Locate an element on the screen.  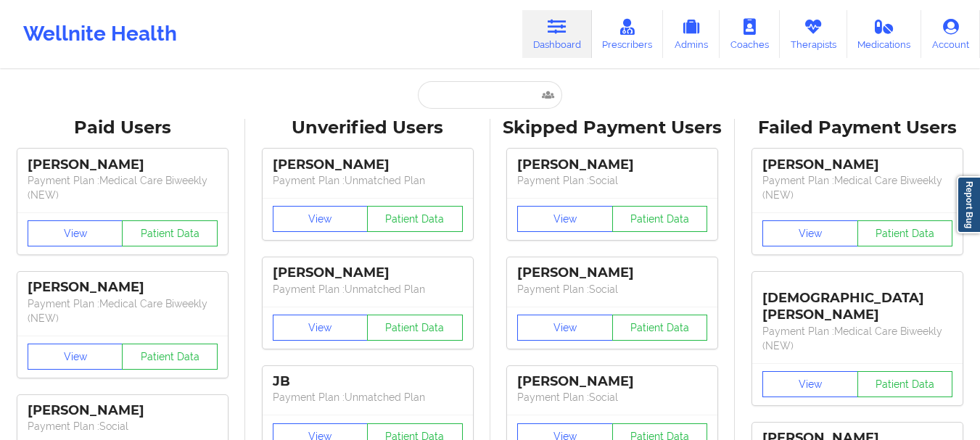
div: Skipped Payment Users is located at coordinates (613, 127).